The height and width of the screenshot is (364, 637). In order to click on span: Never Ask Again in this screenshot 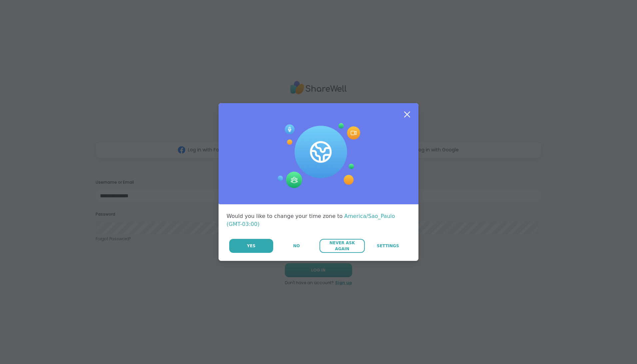, I will do `click(342, 246)`.